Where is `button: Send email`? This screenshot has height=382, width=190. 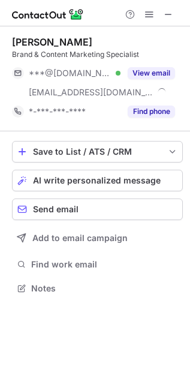
button: Send email is located at coordinates (97, 209).